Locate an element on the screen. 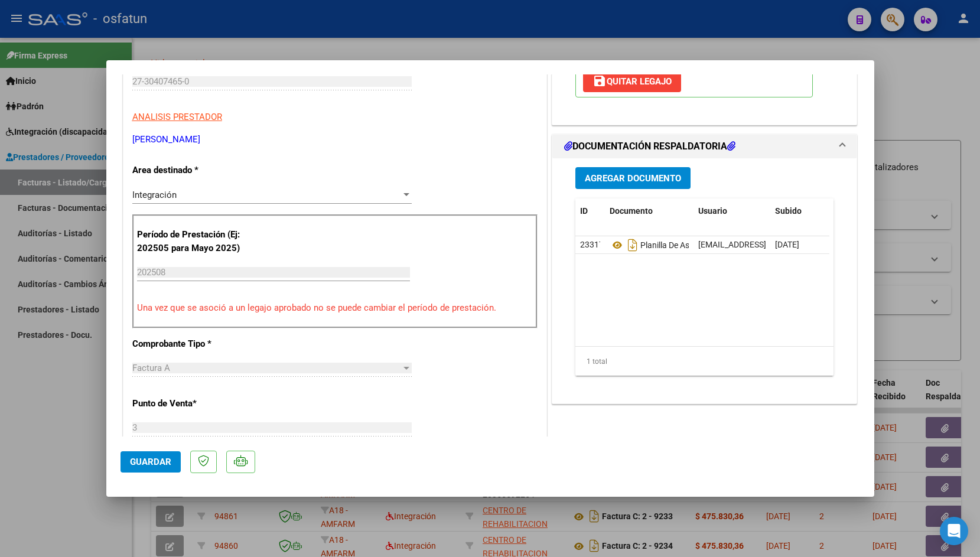 This screenshot has width=980, height=557. datatable-header-cell: Usuario is located at coordinates (732, 211).